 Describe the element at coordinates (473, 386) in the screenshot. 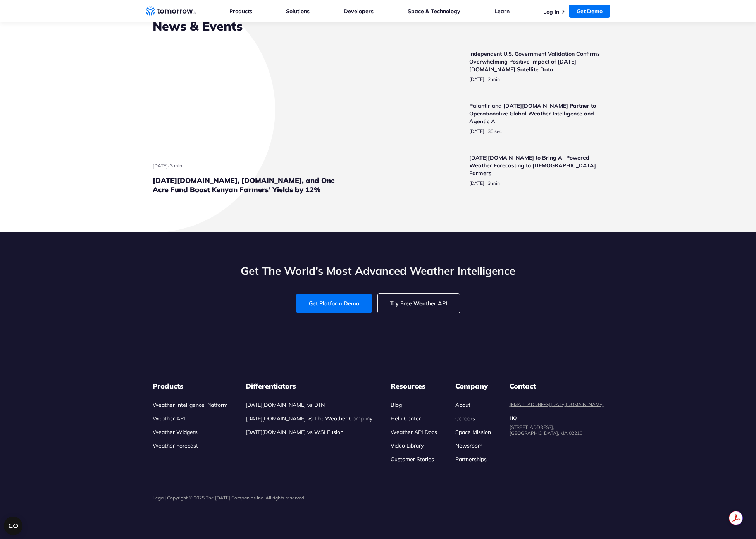

I see `h3: Company` at that location.